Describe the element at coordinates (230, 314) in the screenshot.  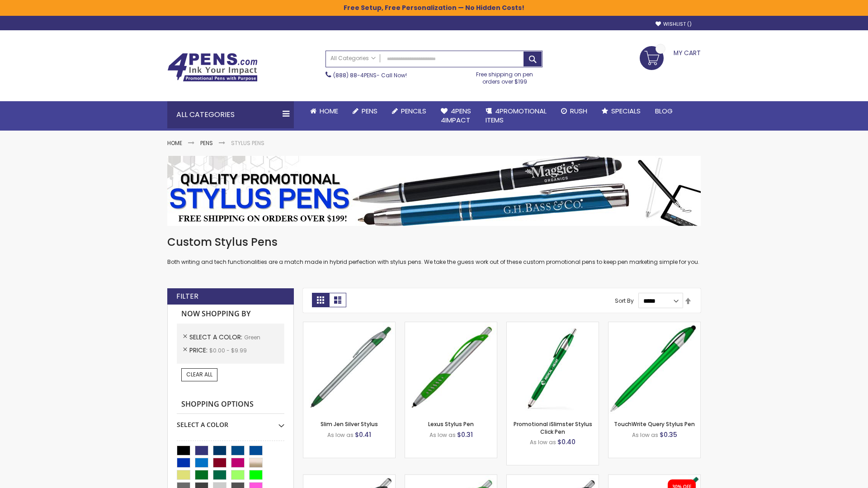
I see `strong: Now Shopping by` at that location.